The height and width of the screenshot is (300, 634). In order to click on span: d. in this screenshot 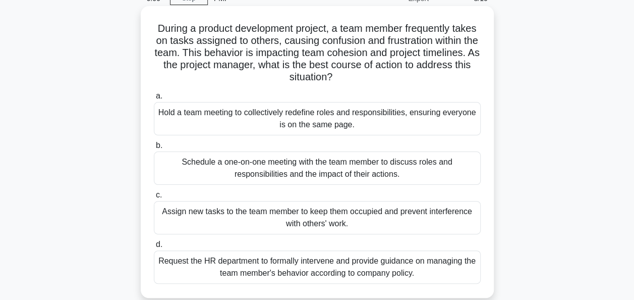, I will do `click(159, 244)`.